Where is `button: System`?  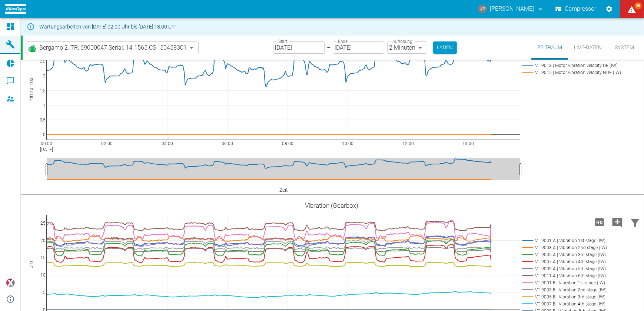
button: System is located at coordinates (624, 48).